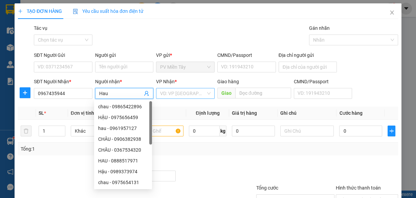  What do you see at coordinates (165, 82) in the screenshot?
I see `span: VP Nhận` at bounding box center [165, 82].